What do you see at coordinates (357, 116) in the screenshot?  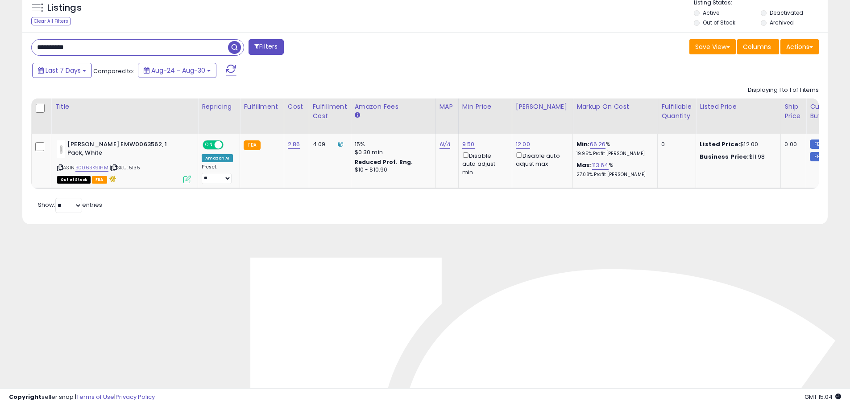 I see `small: Amazon Fees.` at bounding box center [357, 116].